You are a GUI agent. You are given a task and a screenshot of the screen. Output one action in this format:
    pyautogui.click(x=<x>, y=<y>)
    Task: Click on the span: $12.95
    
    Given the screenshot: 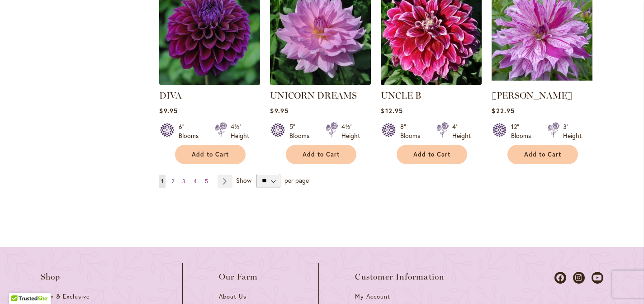 What is the action you would take?
    pyautogui.click(x=392, y=110)
    